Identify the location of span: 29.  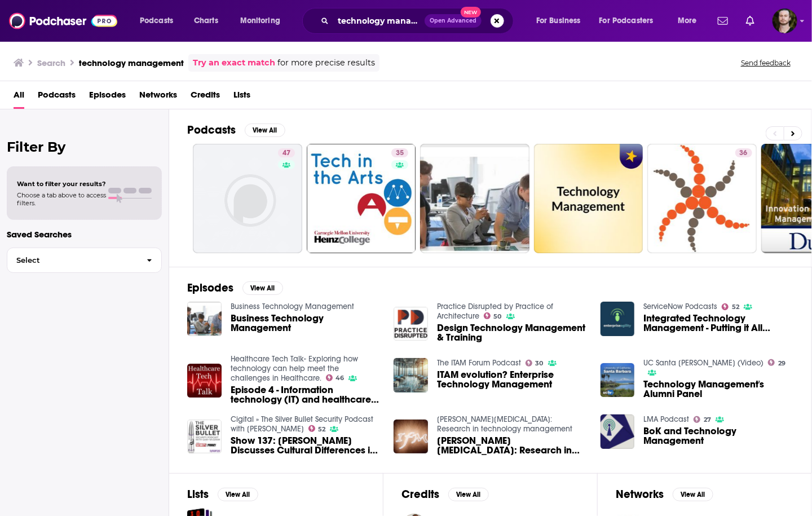
(782, 363).